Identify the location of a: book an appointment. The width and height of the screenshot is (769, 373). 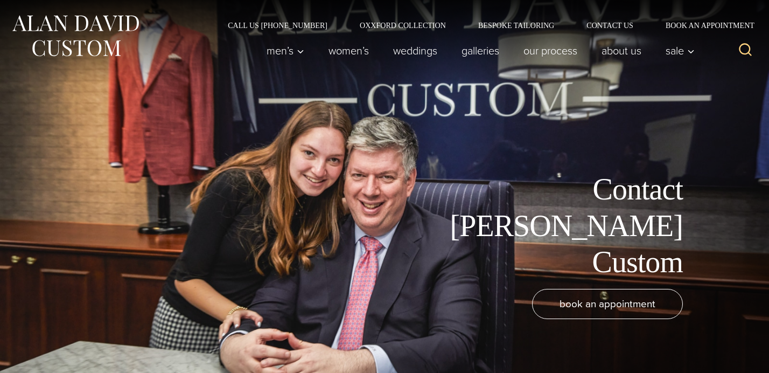
(608, 304).